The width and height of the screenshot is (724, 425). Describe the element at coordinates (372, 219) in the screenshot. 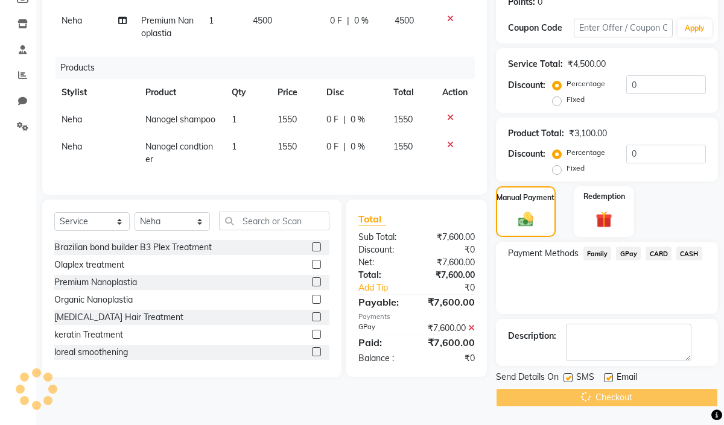

I see `span: Total` at that location.